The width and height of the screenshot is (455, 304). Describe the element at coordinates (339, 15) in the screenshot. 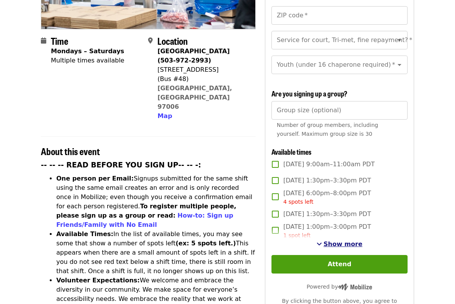

I see `input: ZIP code` at that location.